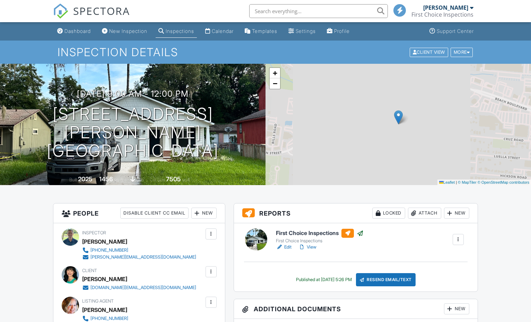 This screenshot has width=531, height=322. I want to click on img: The Best Home Inspection Software - Spectora, so click(61, 11).